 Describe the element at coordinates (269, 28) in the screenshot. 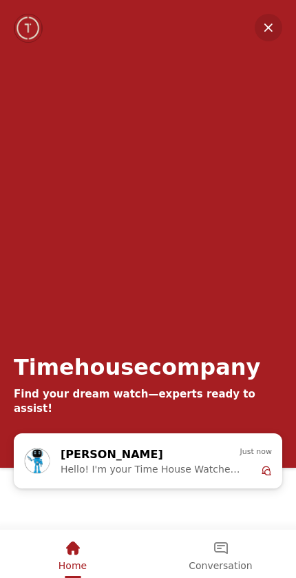

I see `em: Minimize` at that location.